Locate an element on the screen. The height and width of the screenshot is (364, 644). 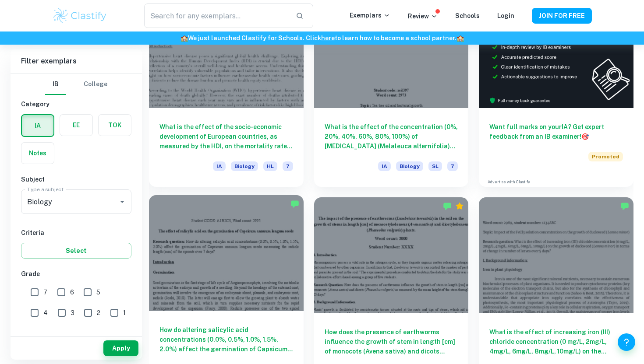
div: Premium is located at coordinates (460, 206).